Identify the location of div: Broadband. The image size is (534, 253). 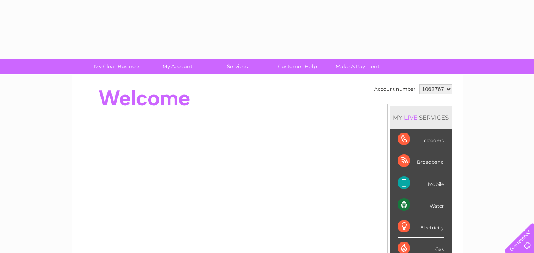
(420, 161).